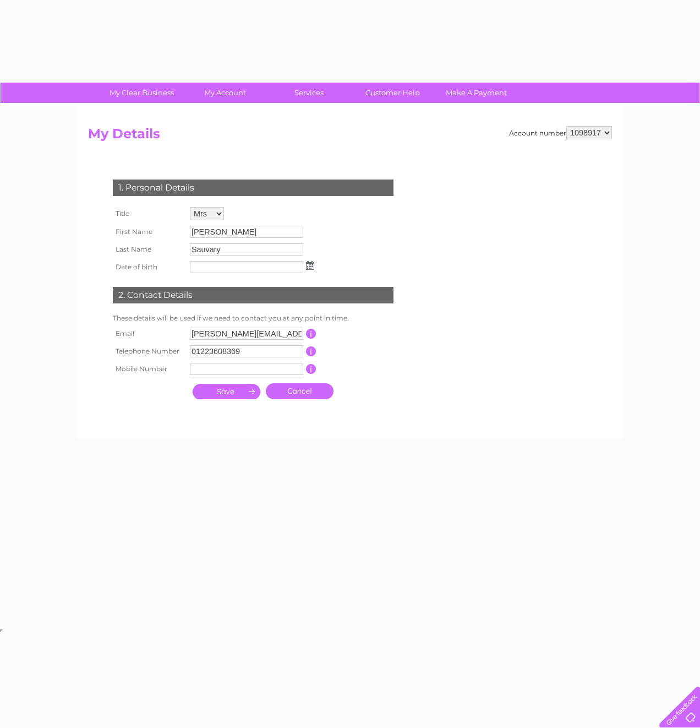  Describe the element at coordinates (149, 334) in the screenshot. I see `th: Email` at that location.